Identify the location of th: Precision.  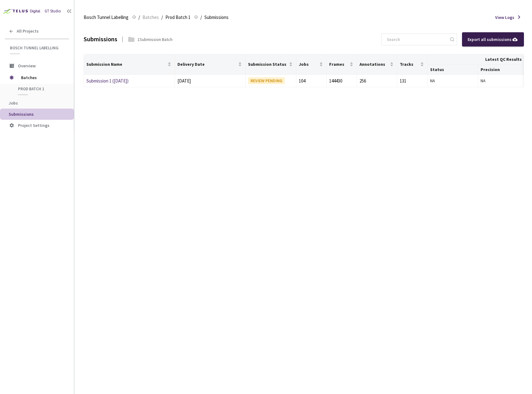
(504, 70).